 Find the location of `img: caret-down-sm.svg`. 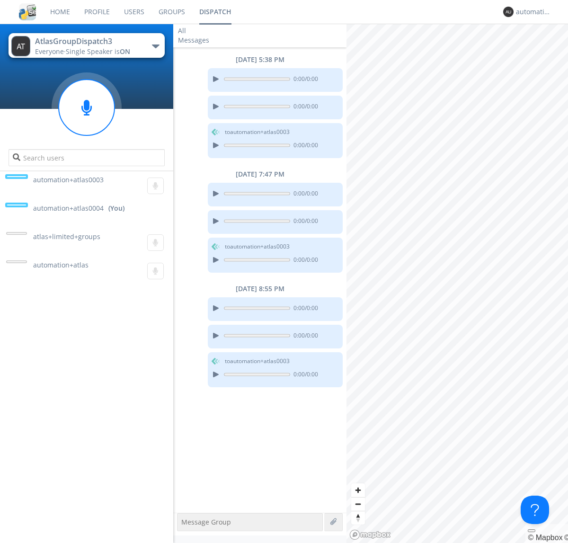

img: caret-down-sm.svg is located at coordinates (226, 36).